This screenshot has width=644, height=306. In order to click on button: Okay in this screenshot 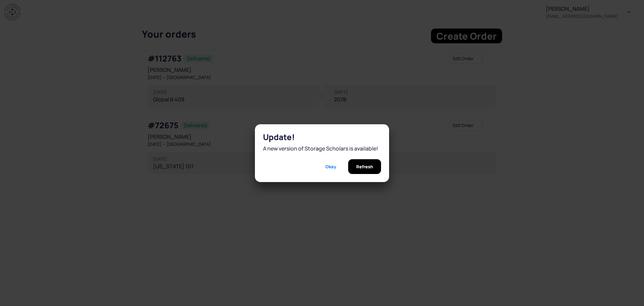, I will do `click(330, 167)`.